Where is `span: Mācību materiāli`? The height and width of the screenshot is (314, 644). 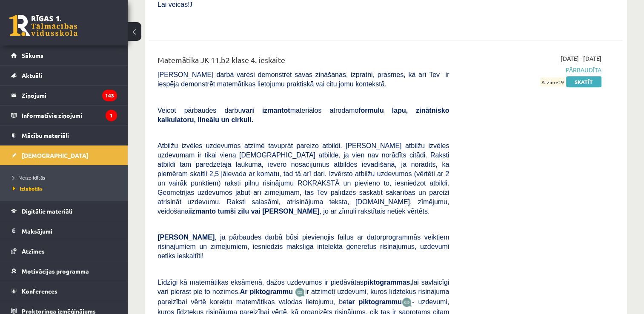 span: Mācību materiāli is located at coordinates (45, 136).